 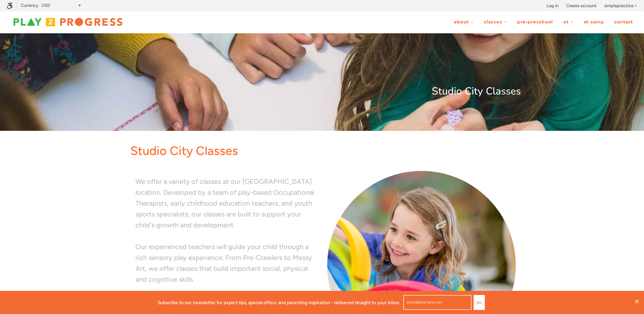 What do you see at coordinates (535, 22) in the screenshot?
I see `a: Pre-Preschool` at bounding box center [535, 22].